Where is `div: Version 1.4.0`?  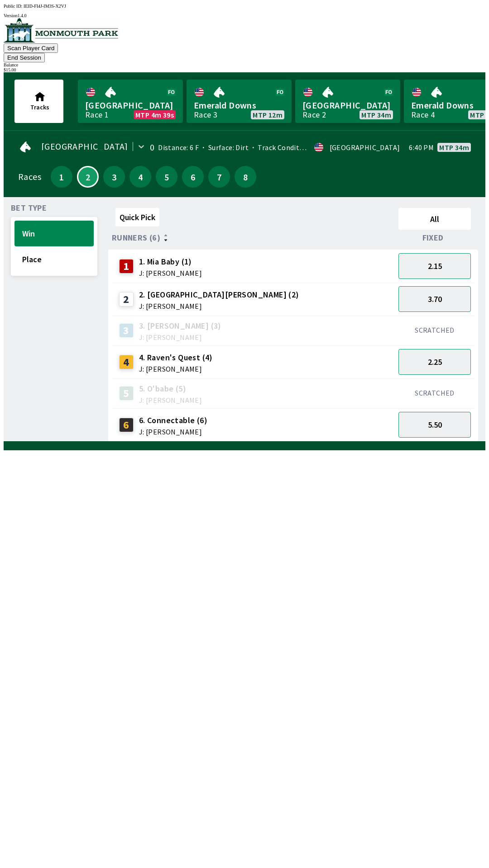
div: Version 1.4.0 is located at coordinates (244, 16).